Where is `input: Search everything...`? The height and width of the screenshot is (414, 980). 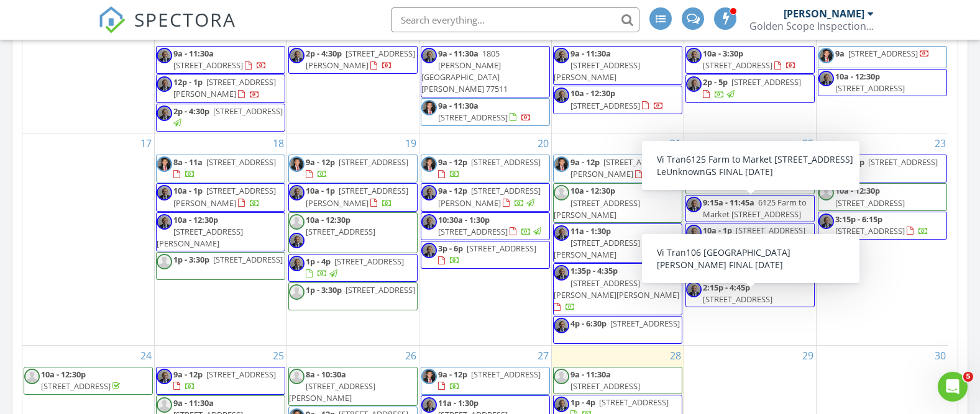
input: Search everything... is located at coordinates (515, 20).